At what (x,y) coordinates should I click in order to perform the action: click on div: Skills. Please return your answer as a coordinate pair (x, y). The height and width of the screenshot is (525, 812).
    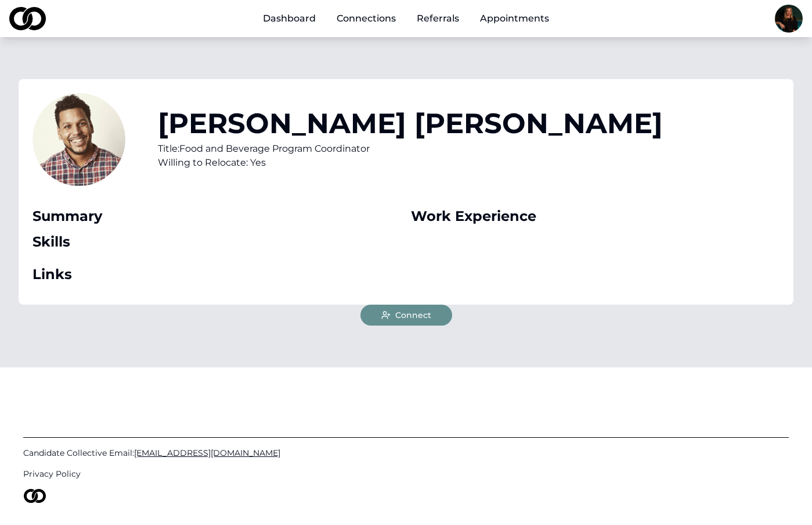
    Looking at the image, I should click on (217, 242).